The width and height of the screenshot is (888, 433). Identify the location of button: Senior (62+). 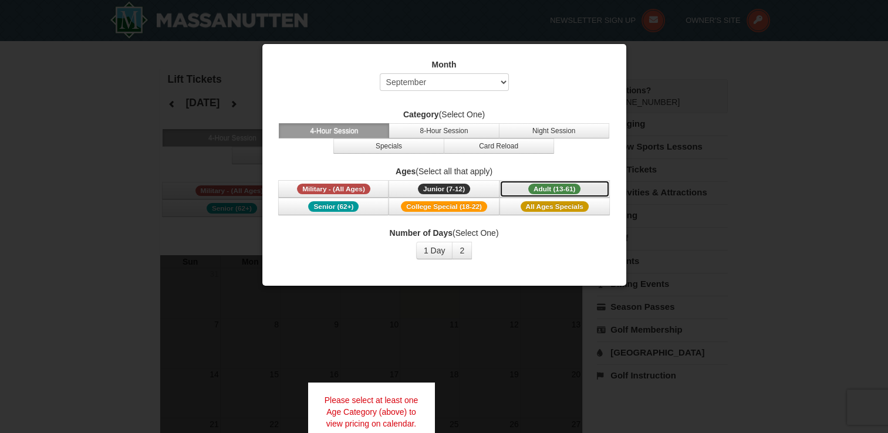
(334, 207).